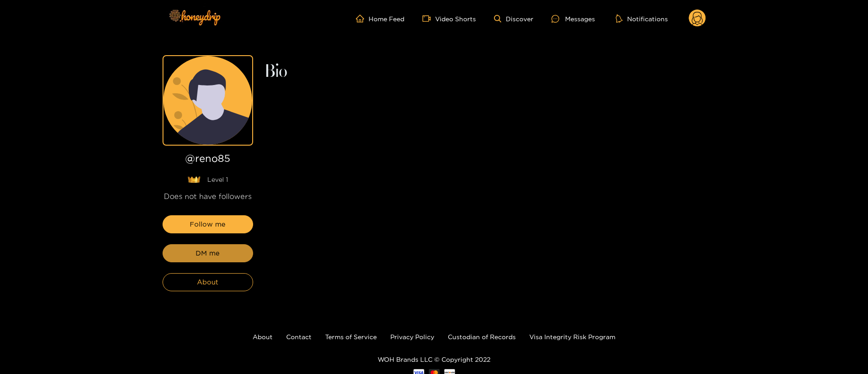 The image size is (868, 374). I want to click on span: DM me, so click(207, 253).